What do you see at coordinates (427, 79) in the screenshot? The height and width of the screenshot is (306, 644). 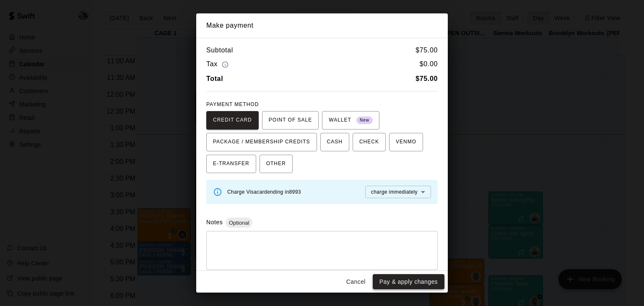 I see `b: $ 75.00` at bounding box center [427, 79].